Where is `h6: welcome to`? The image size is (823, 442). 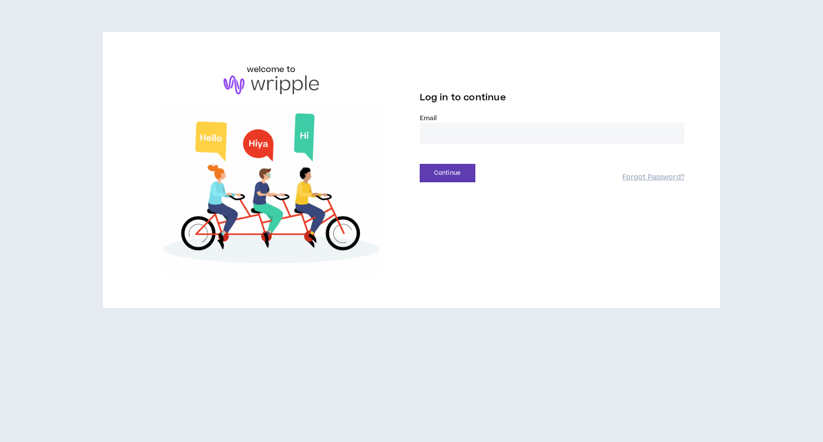
h6: welcome to is located at coordinates (271, 70).